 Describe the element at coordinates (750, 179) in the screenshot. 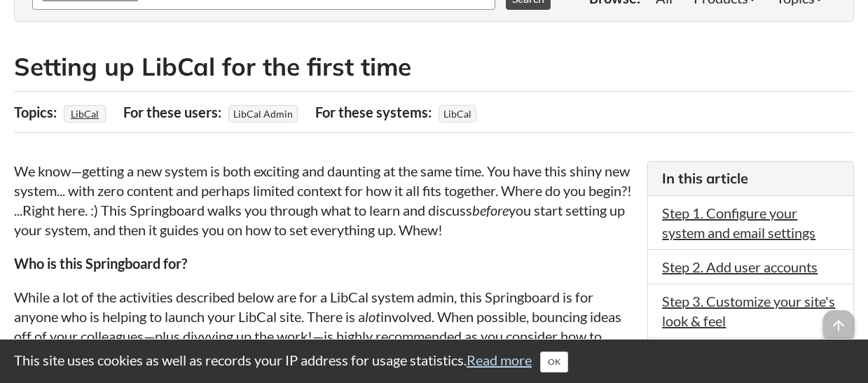

I see `h3: In this article` at that location.